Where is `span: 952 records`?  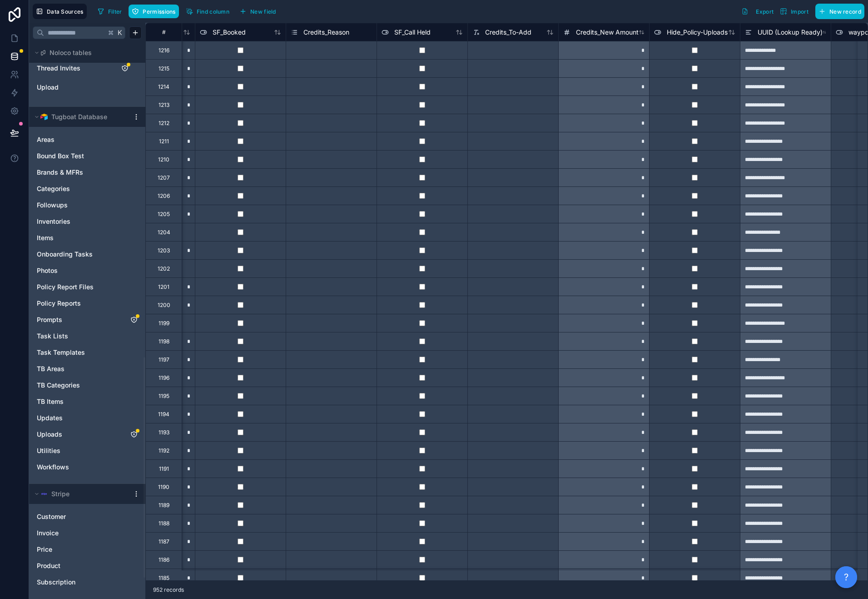
span: 952 records is located at coordinates (168, 590).